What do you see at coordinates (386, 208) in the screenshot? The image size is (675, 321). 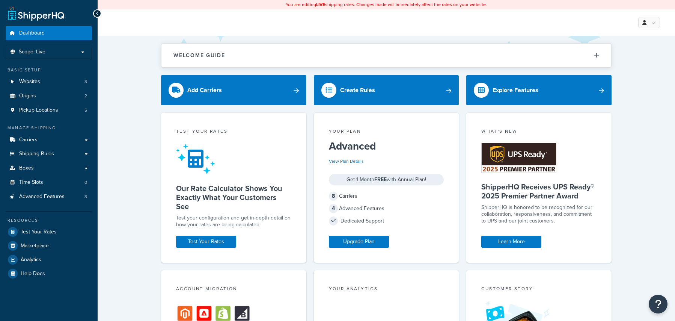 I see `div: Advanced Features` at bounding box center [386, 208].